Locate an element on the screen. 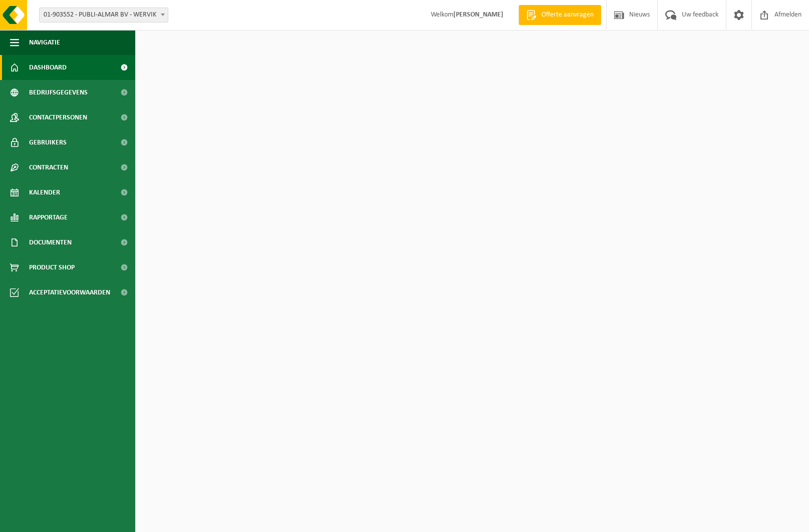 Image resolution: width=809 pixels, height=532 pixels. span: Gebruikers is located at coordinates (48, 143).